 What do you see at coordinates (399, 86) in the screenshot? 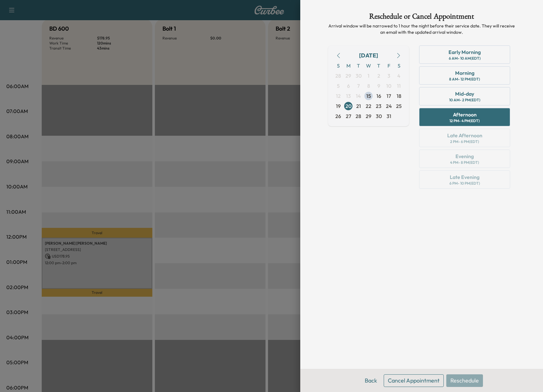
I see `span: 11` at bounding box center [399, 86].